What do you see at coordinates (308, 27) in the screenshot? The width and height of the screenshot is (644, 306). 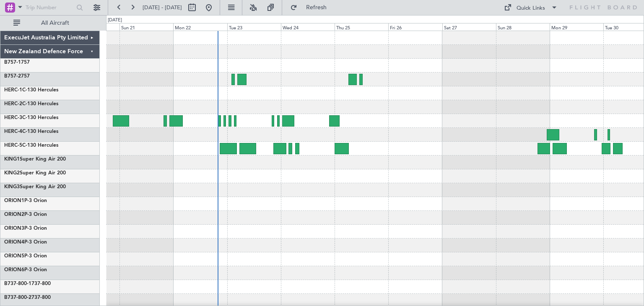 I see `div: Wed 24` at bounding box center [308, 27].